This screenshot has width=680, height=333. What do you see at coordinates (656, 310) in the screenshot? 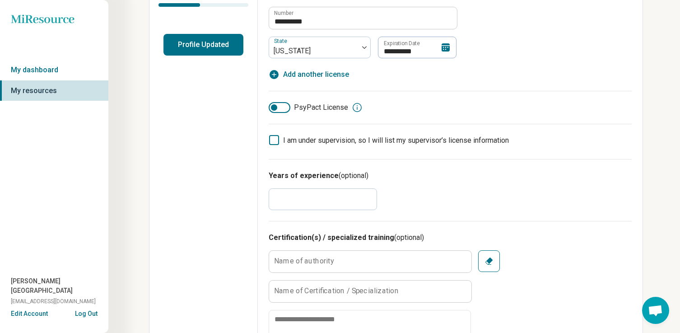
I see `a: Open chat` at bounding box center [656, 310].